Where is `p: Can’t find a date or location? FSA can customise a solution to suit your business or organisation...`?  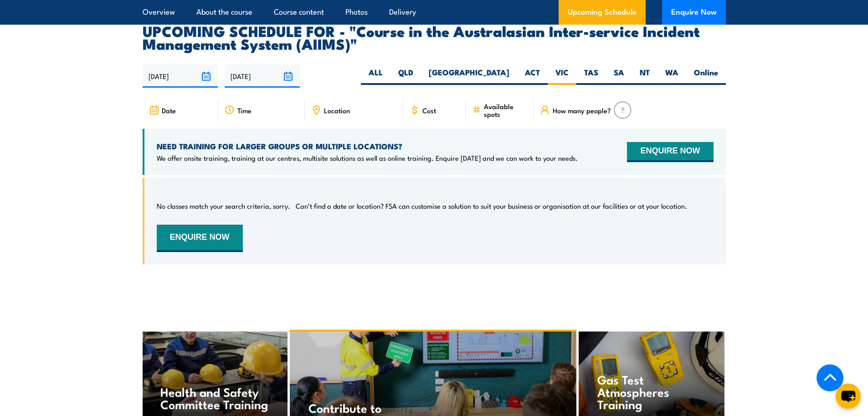 p: Can’t find a date or location? FSA can customise a solution to suit your business or organisation... is located at coordinates (491, 206).